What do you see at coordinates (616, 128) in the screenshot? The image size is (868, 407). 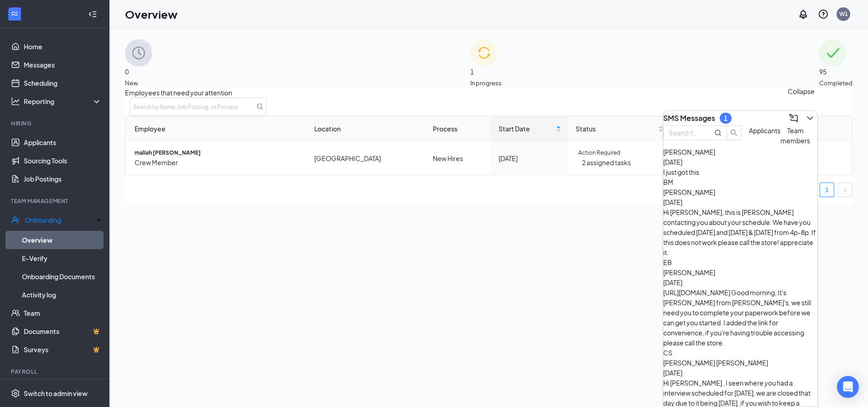 I see `span: Status` at bounding box center [616, 128].